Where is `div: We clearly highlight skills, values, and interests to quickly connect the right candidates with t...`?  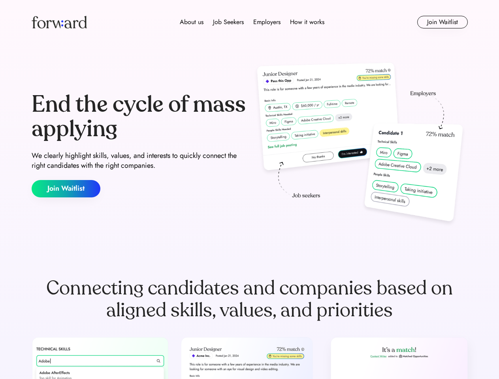 div: We clearly highlight skills, values, and interests to quickly connect the right candidates with t... is located at coordinates (139, 161).